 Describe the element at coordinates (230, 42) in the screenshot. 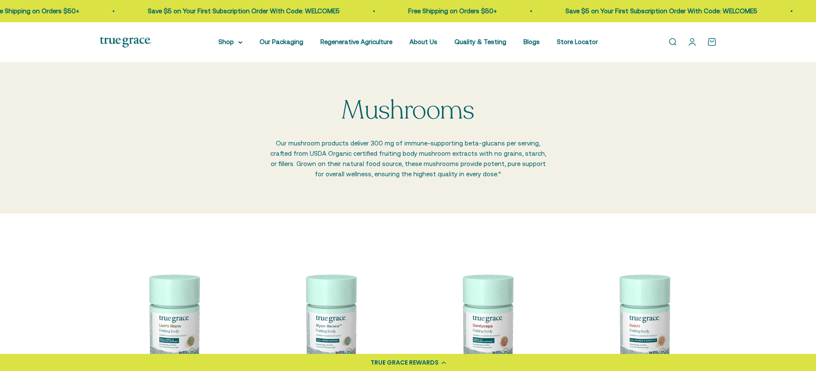

I see `summary: Shop` at that location.